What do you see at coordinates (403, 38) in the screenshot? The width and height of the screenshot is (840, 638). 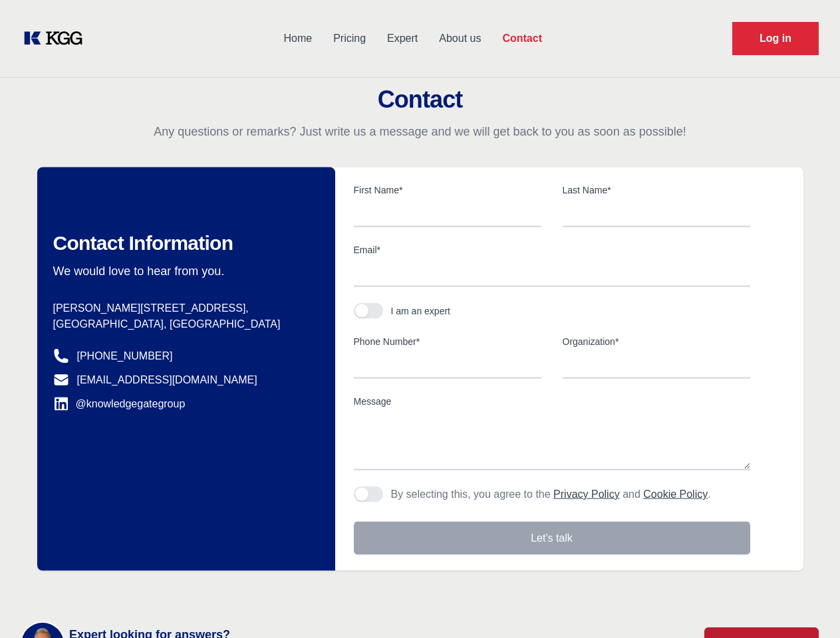 I see `a: Expert` at bounding box center [403, 38].